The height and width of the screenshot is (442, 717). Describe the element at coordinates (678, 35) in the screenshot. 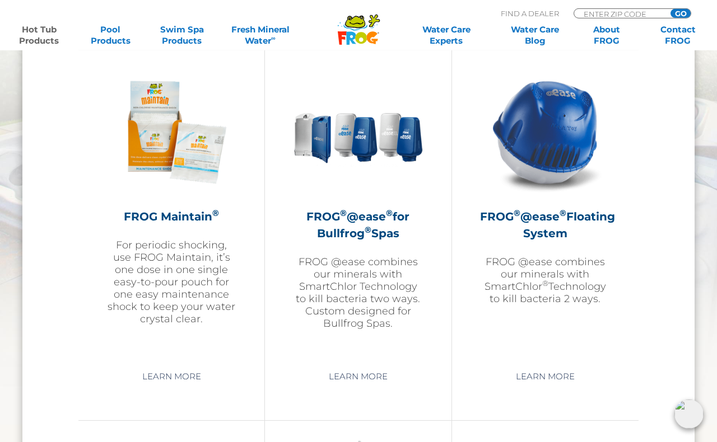

I see `a: ContactFROG` at that location.